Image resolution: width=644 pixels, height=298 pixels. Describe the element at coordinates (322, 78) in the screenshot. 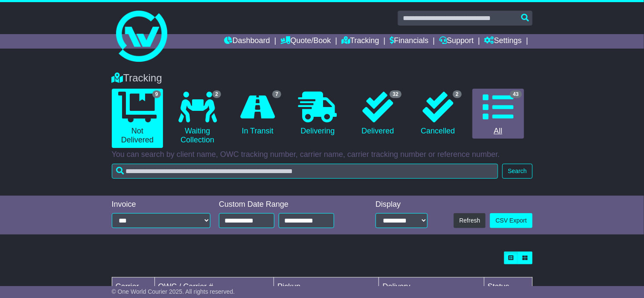

I see `div: Tracking` at that location.